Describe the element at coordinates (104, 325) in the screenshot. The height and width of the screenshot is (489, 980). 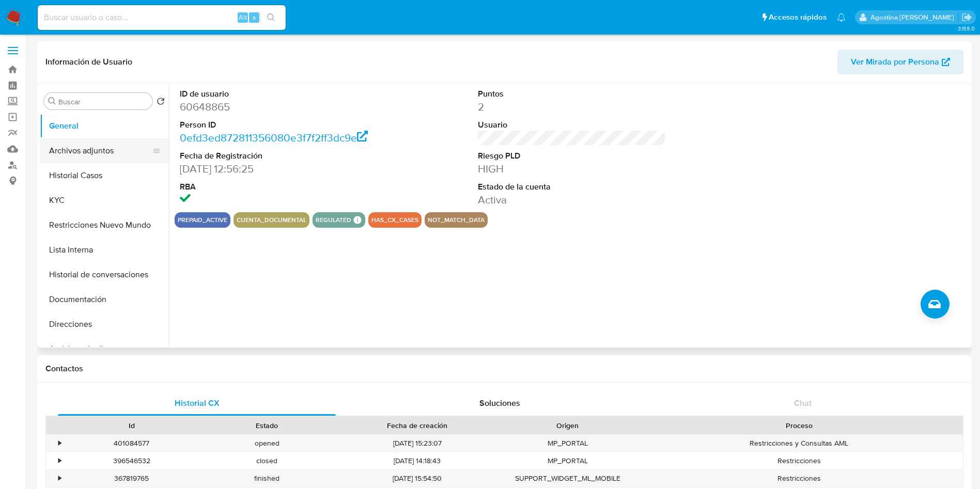
I see `button: Direcciones` at that location.